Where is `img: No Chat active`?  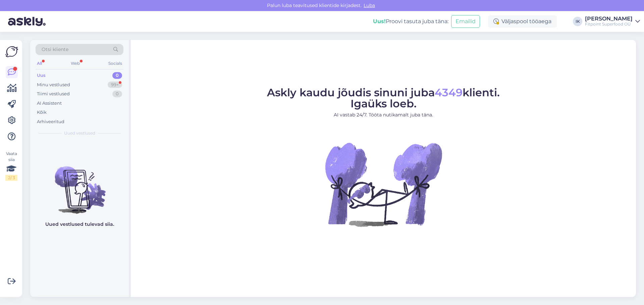
img: No Chat active is located at coordinates (383, 184).